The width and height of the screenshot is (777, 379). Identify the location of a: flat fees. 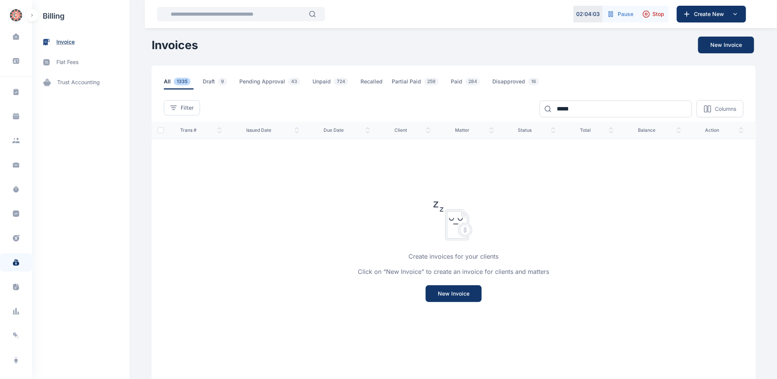
(81, 62).